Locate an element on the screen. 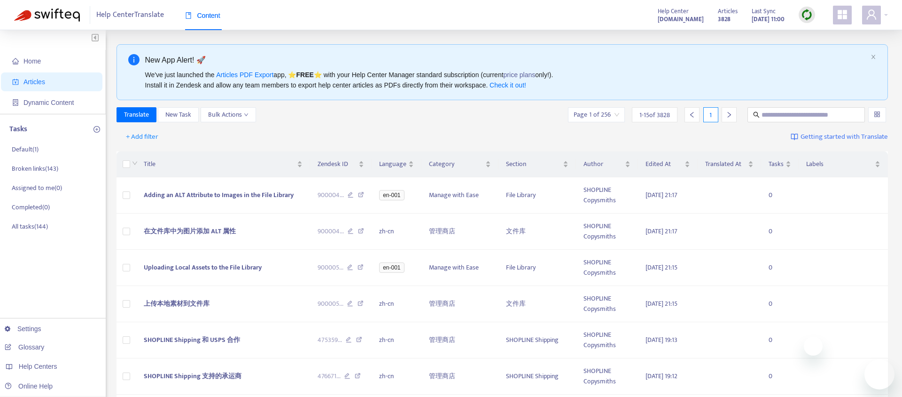 This screenshot has height=397, width=902. span: account-book is located at coordinates (16, 82).